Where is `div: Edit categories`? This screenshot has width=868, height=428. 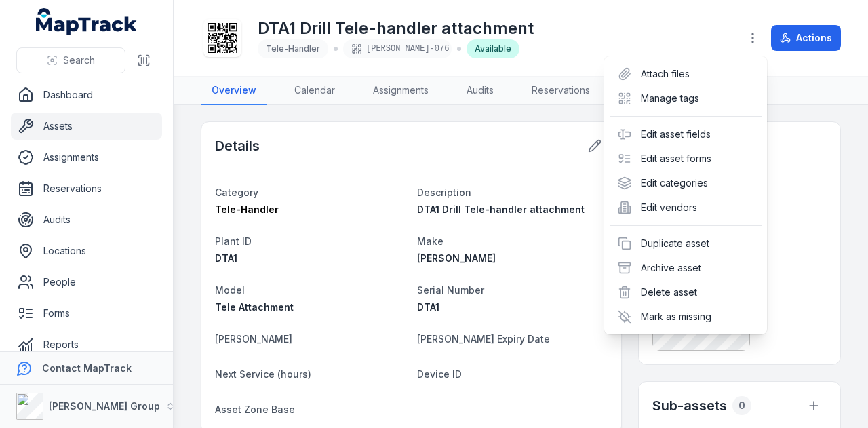
div: Edit categories is located at coordinates (686, 183).